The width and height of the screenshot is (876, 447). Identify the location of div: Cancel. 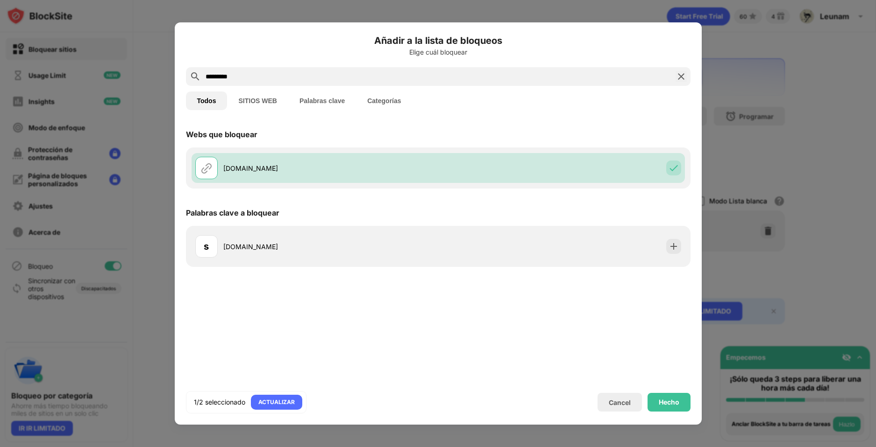
(619, 403).